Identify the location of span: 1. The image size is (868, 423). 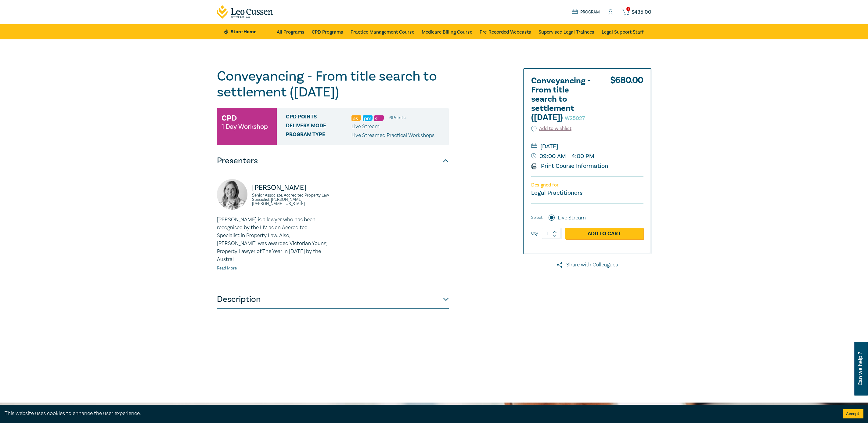
(628, 9).